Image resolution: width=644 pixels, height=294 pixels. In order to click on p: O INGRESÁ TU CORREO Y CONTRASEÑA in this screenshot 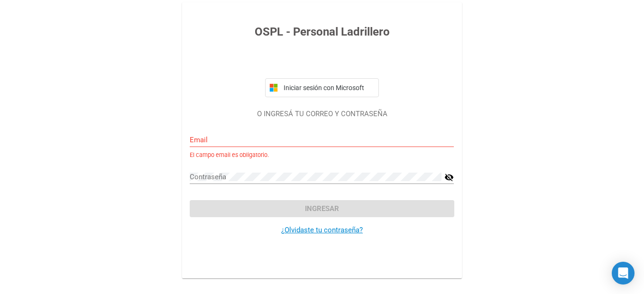, I will do `click(321, 114)`.